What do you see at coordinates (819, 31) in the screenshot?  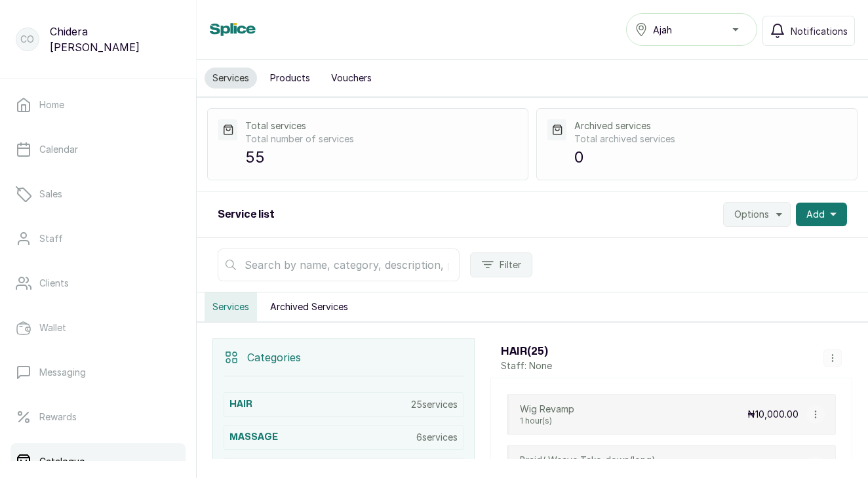 I see `span: Notifications` at bounding box center [819, 31].